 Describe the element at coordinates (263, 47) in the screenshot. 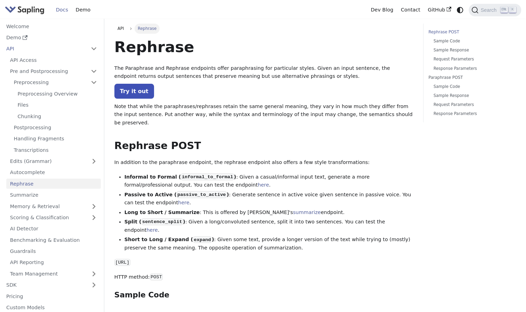

I see `h1: Rephrase` at that location.